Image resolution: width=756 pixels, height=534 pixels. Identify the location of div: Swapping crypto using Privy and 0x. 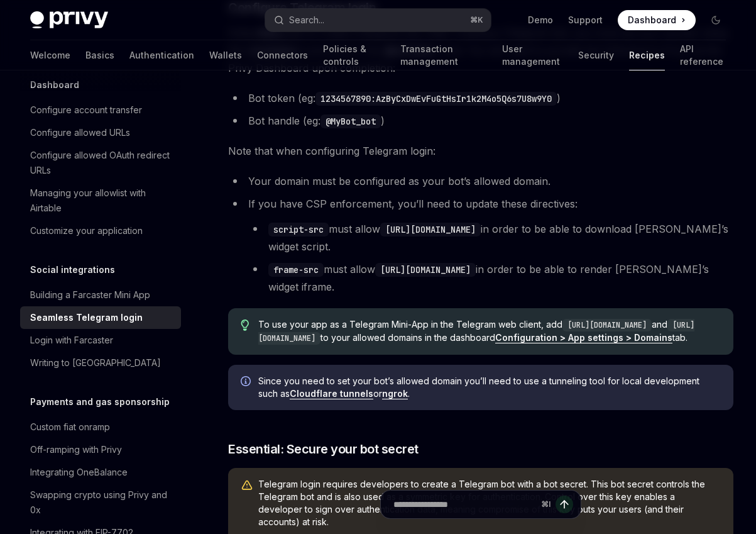
(102, 502).